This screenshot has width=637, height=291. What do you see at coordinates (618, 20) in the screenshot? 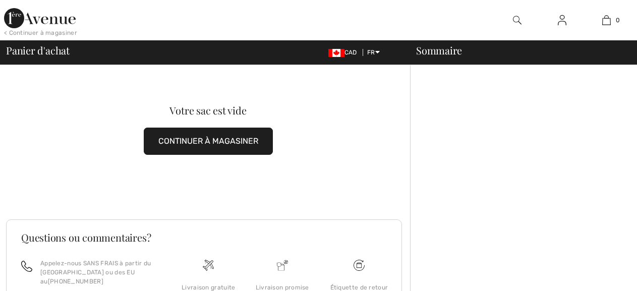
I see `span: 0` at bounding box center [618, 20].